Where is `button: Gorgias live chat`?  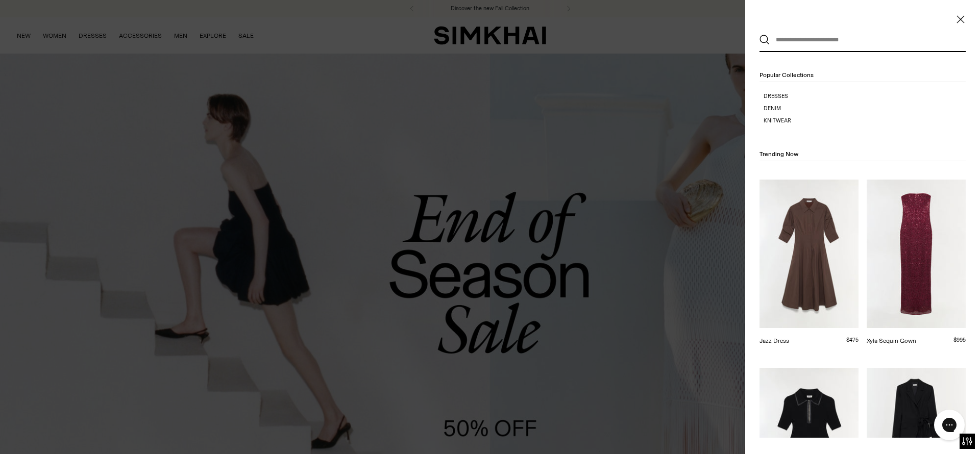 button: Gorgias live chat is located at coordinates (20, 18).